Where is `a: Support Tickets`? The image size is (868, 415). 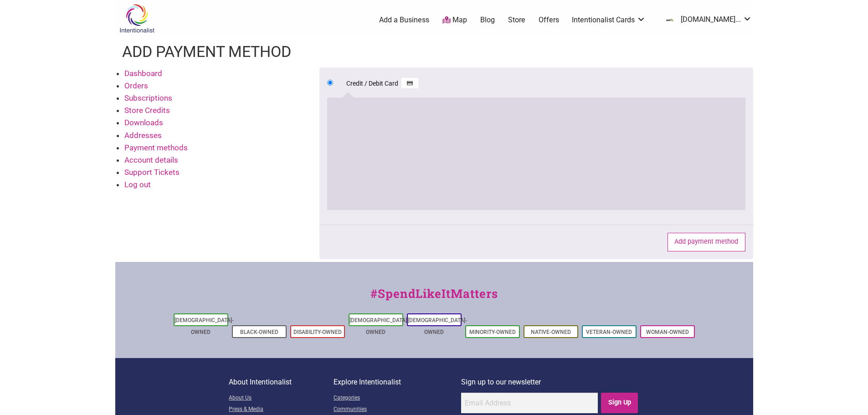 a: Support Tickets is located at coordinates (152, 172).